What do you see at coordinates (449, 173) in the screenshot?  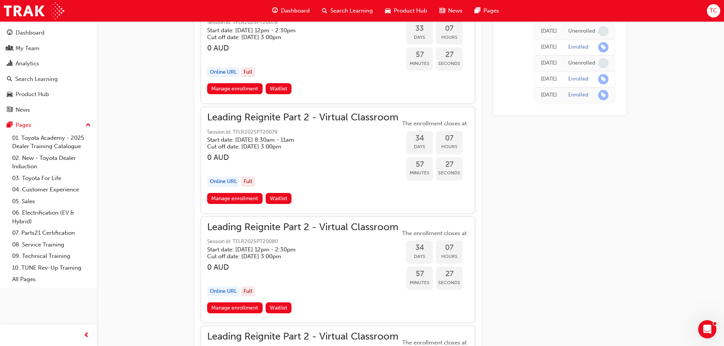 I see `span: Seconds` at bounding box center [449, 173].